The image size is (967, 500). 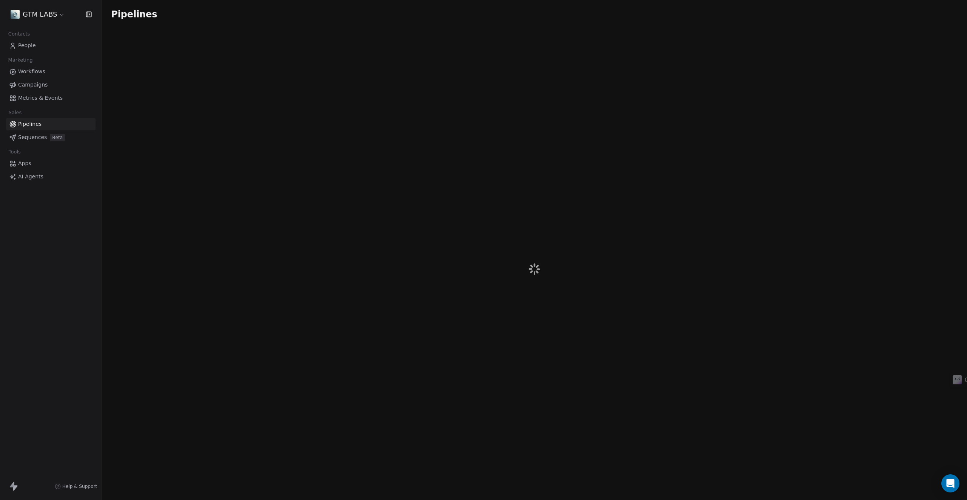 What do you see at coordinates (27, 45) in the screenshot?
I see `span: People` at bounding box center [27, 45].